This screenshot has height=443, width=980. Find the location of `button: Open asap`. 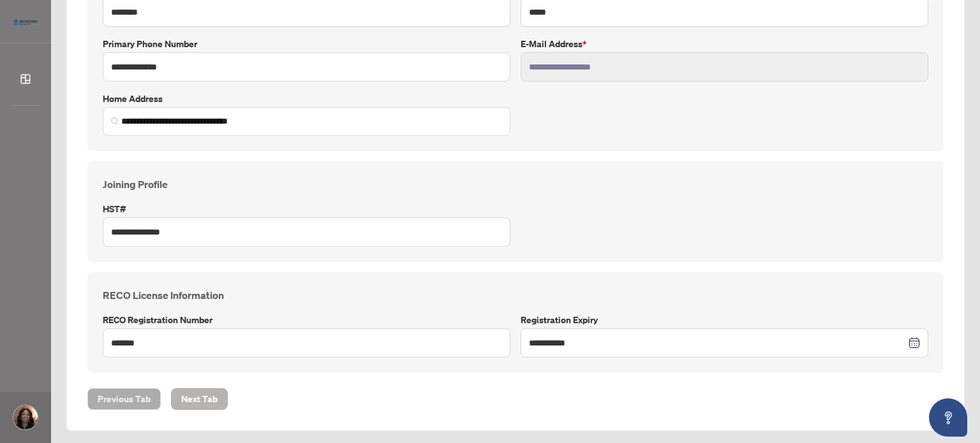

button: Open asap is located at coordinates (948, 418).